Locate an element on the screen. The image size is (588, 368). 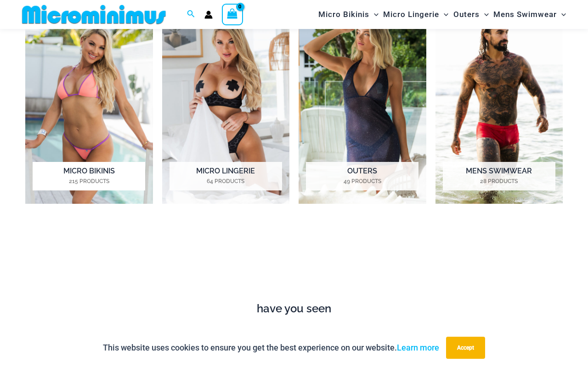
a: OutersMenu ToggleMenu Toggle is located at coordinates (471, 14).